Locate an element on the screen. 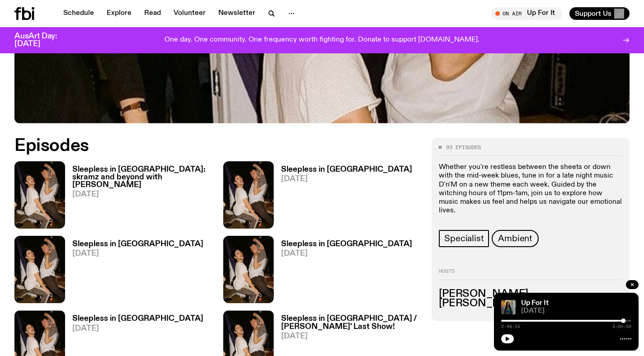 Image resolution: width=644 pixels, height=356 pixels. span: 93 episodes is located at coordinates (463, 148).